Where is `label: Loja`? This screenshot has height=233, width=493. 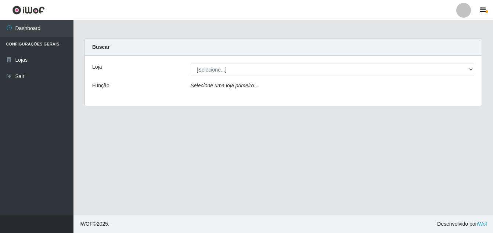 label: Loja is located at coordinates (97, 67).